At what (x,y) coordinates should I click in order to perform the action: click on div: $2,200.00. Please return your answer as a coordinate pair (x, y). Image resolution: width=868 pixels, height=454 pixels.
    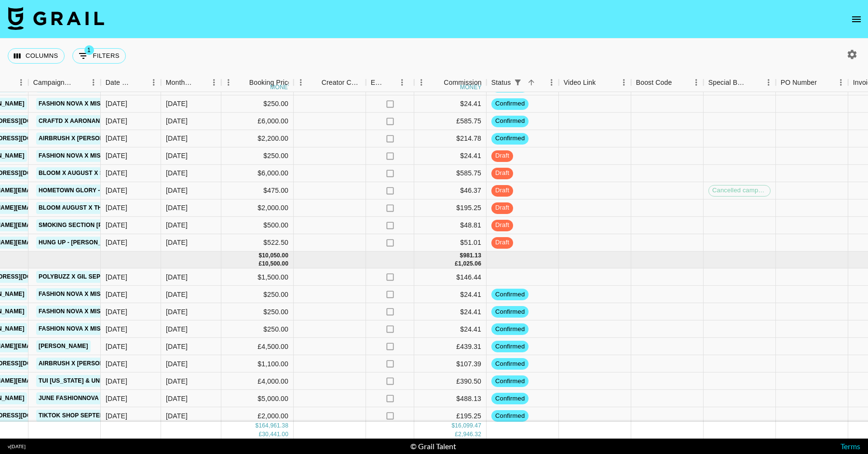
    Looking at the image, I should click on (258, 139).